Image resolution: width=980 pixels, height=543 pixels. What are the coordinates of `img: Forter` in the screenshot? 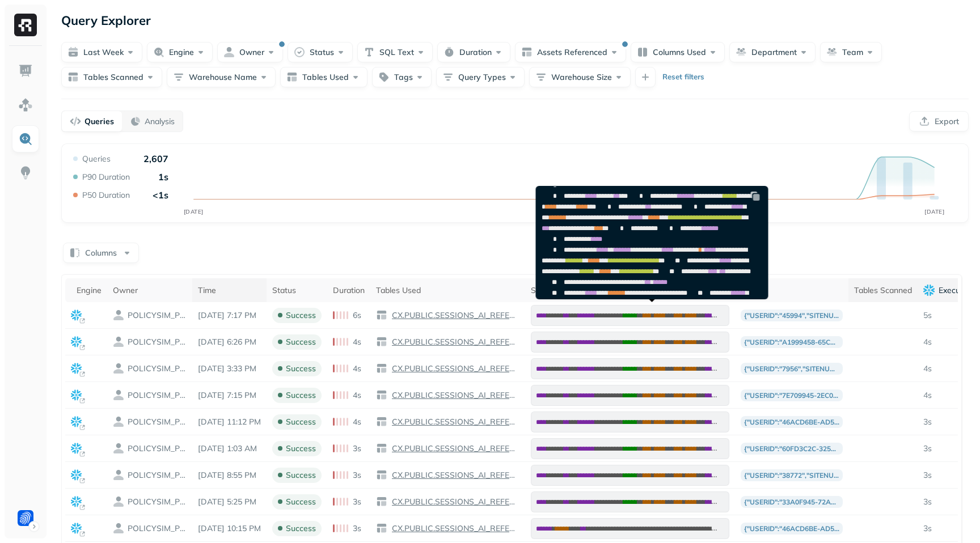 It's located at (26, 518).